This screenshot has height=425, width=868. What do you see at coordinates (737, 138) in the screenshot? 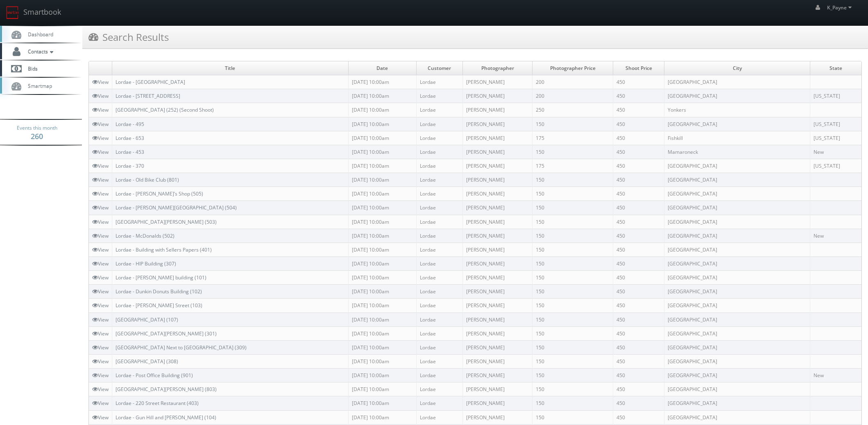
I see `td: Fishkill` at bounding box center [737, 138].